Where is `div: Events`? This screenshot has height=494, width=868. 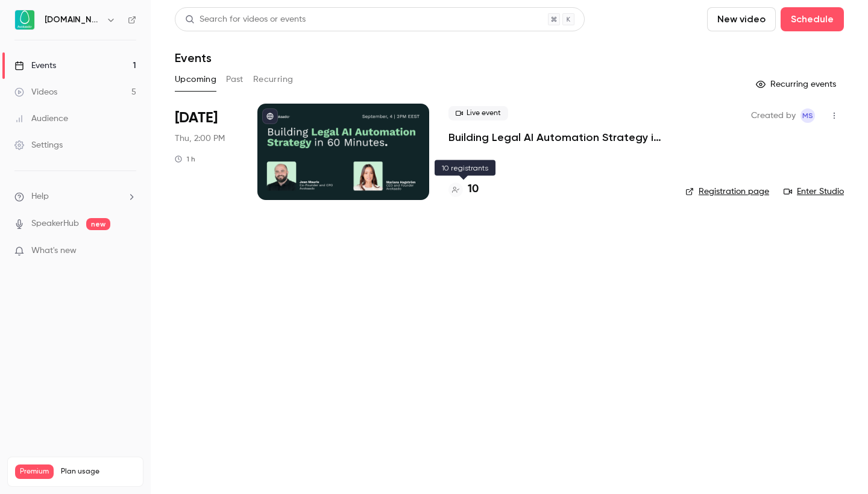
div: Events is located at coordinates (35, 65).